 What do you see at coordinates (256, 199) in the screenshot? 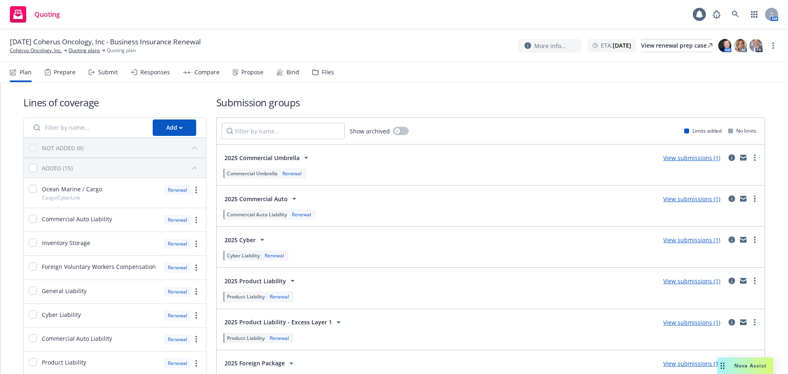
I see `span: 2025 Commercial Auto` at bounding box center [256, 199].